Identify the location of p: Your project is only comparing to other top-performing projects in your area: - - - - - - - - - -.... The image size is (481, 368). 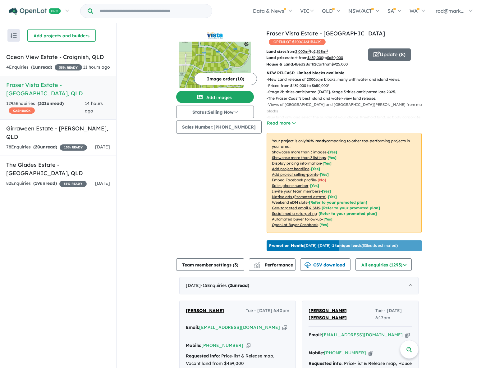
(344, 183).